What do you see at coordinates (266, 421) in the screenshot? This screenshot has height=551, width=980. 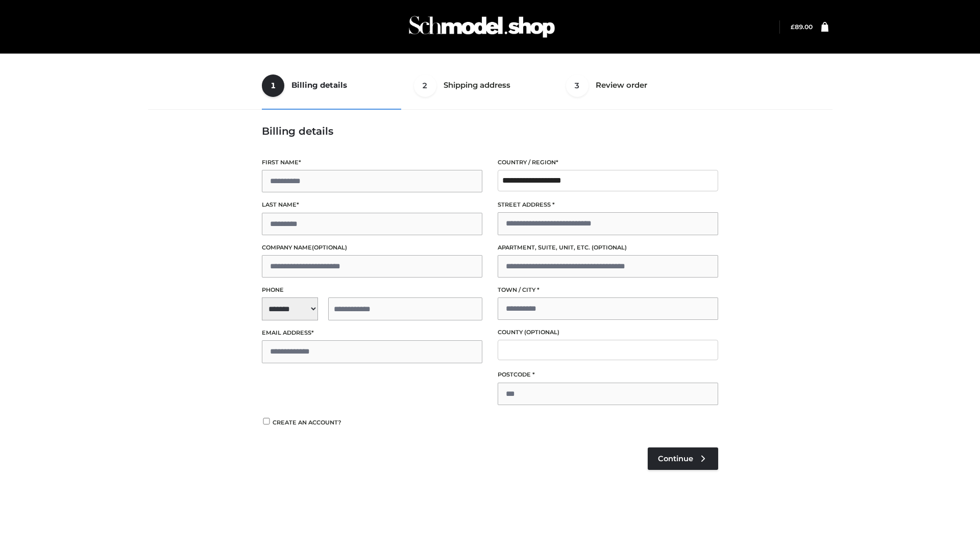 I see `input: Create an account?` at bounding box center [266, 421].